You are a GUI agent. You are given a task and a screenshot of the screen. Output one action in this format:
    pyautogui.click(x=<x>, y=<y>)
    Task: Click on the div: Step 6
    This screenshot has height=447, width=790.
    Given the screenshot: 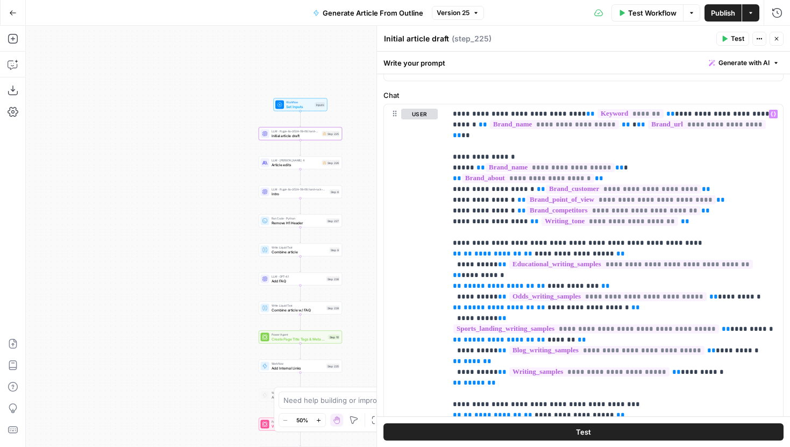 What is the action you would take?
    pyautogui.click(x=335, y=192)
    